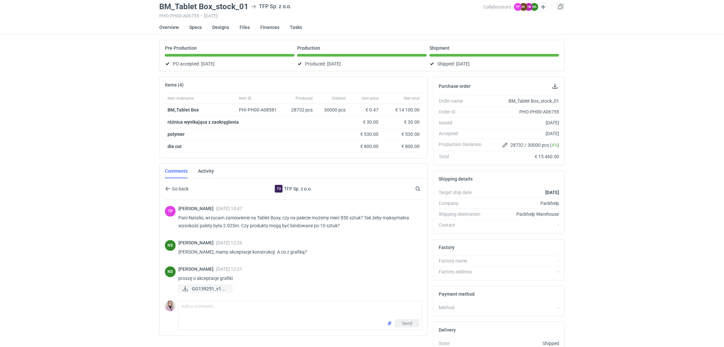 The height and width of the screenshot is (347, 724). I want to click on a: Comments, so click(176, 171).